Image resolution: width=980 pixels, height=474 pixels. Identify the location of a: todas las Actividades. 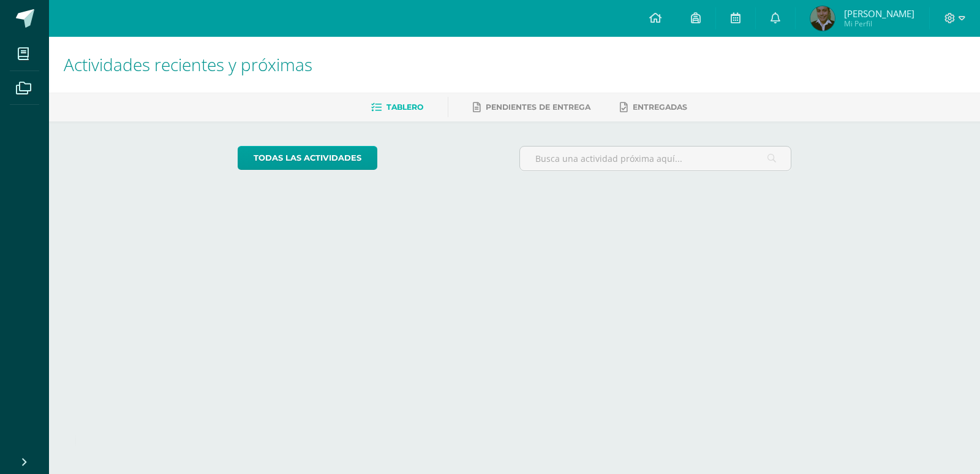
(307, 157).